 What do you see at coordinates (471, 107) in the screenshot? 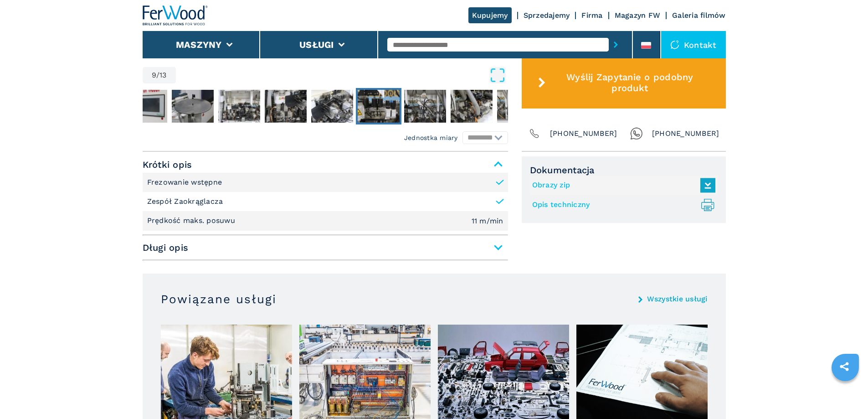
I see `img: e8373c6390d290d0382b5d45c6dbd9fd` at bounding box center [471, 107].